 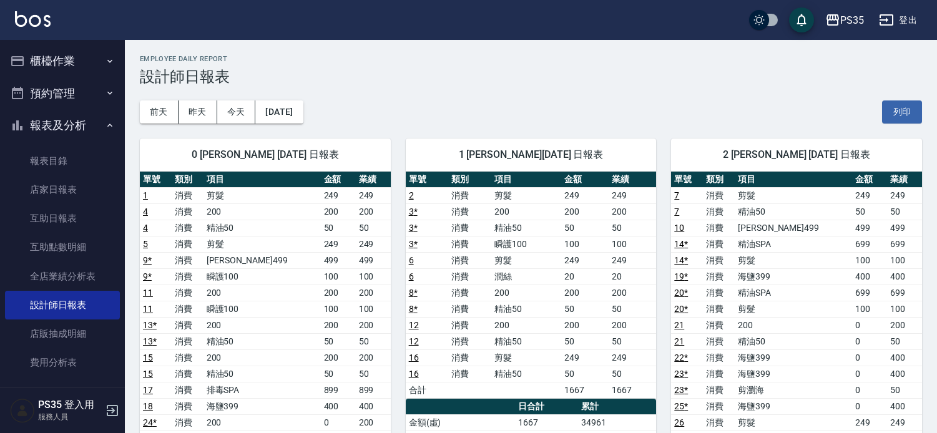 I want to click on a: 1, so click(x=146, y=195).